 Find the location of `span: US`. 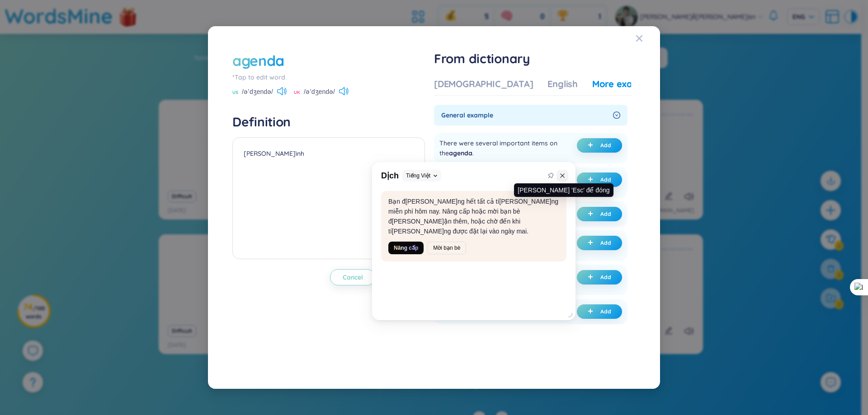

span: US is located at coordinates (235, 93).